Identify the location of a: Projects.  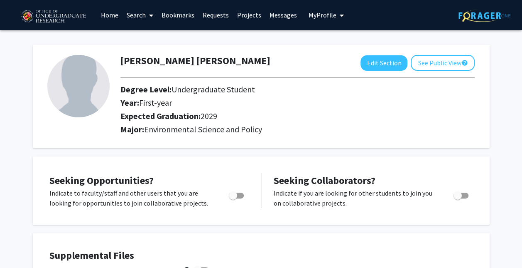
(249, 15).